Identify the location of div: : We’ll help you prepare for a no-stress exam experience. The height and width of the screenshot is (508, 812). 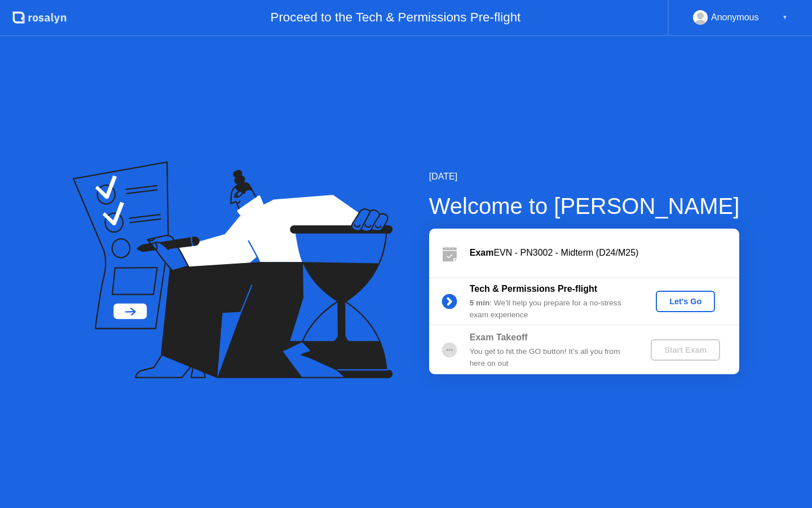
(551, 309).